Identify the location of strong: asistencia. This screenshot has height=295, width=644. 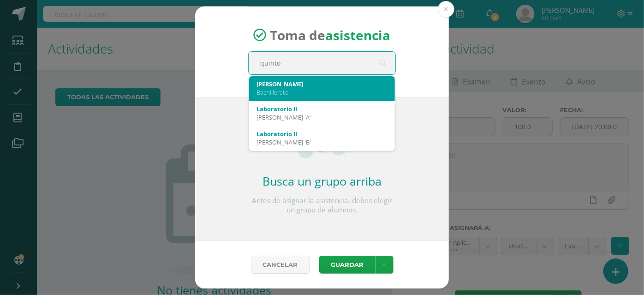
(358, 35).